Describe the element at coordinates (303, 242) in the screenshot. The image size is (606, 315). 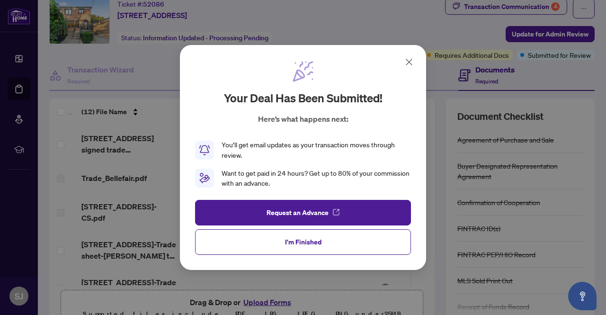
I see `span: I'm Finished` at that location.